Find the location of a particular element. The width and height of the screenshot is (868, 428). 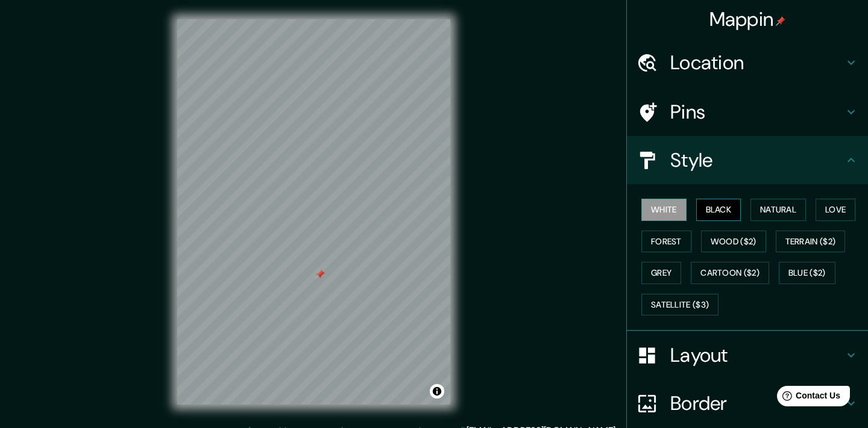

button: Satellite ($3) is located at coordinates (680, 304).